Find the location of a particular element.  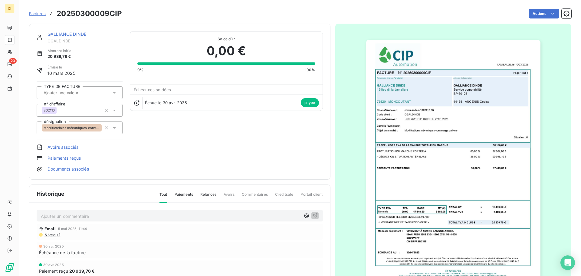

span: Échéances soldées is located at coordinates (153, 90).